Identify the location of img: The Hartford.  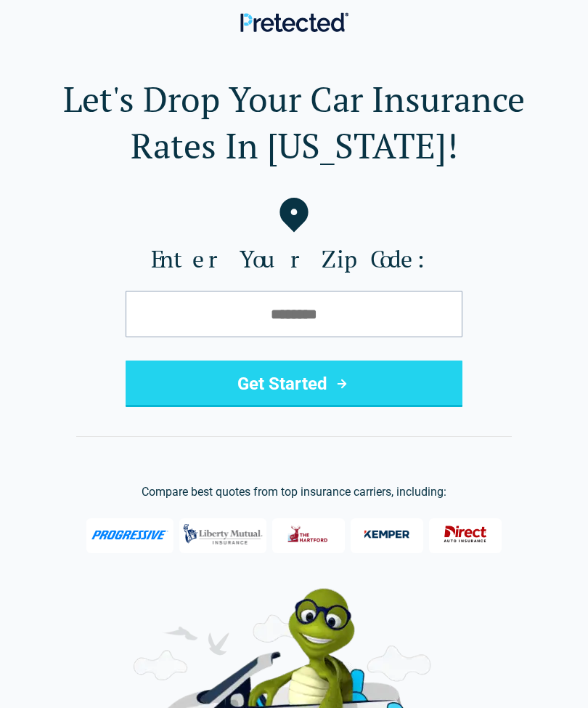
(308, 534).